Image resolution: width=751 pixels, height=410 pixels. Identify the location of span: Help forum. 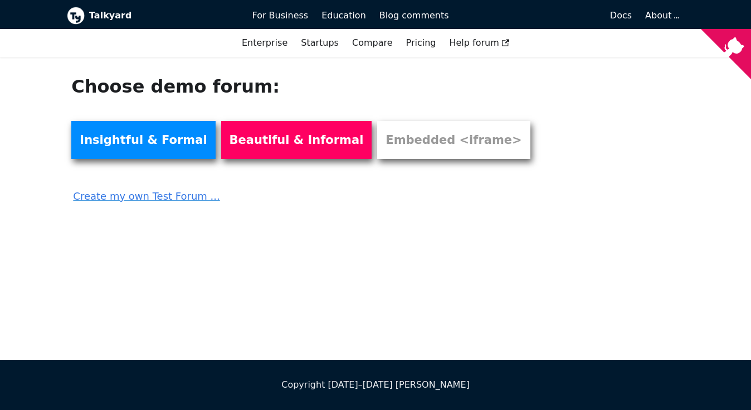
(479, 42).